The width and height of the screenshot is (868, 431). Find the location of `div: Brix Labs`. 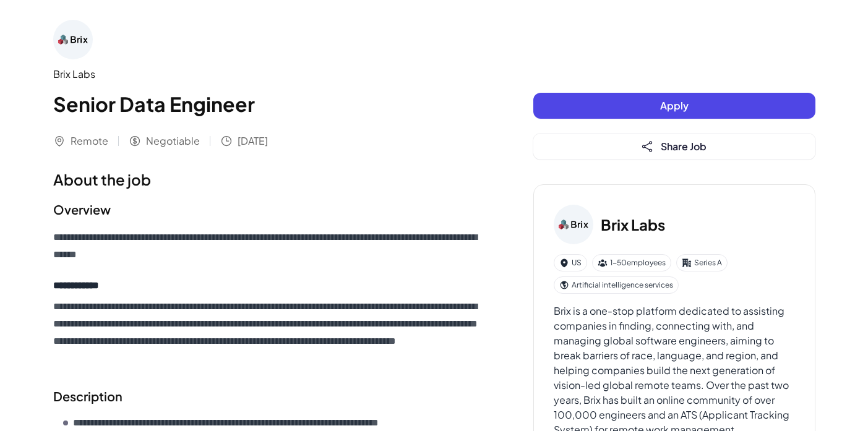

div: Brix Labs is located at coordinates (269, 74).